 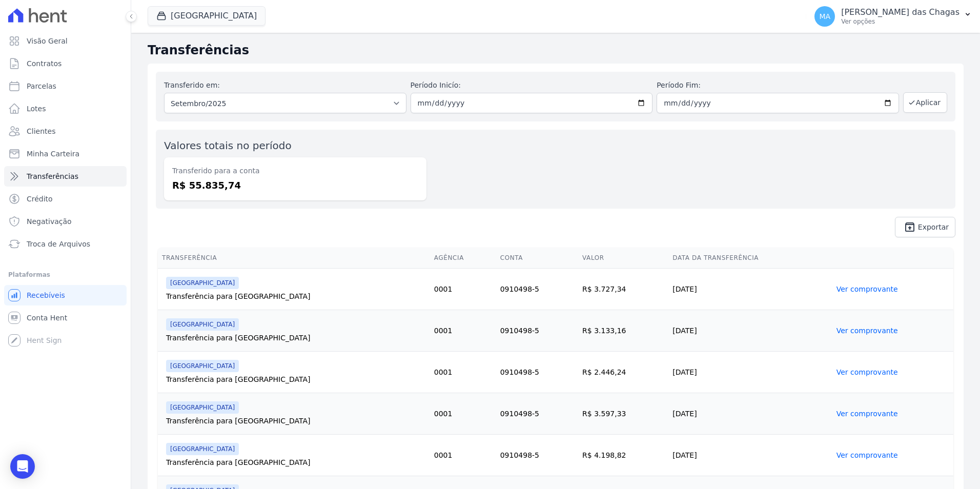 What do you see at coordinates (65, 87) in the screenshot?
I see `a: Parcelas` at bounding box center [65, 87].